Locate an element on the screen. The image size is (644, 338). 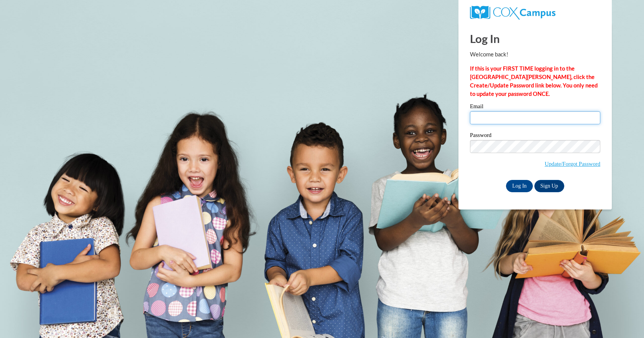
a: Sign Up is located at coordinates (549, 186).